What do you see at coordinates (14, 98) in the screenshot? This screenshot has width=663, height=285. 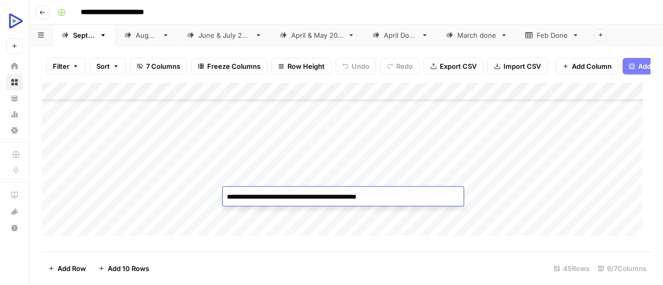 I see `a: Your Data` at bounding box center [14, 98].